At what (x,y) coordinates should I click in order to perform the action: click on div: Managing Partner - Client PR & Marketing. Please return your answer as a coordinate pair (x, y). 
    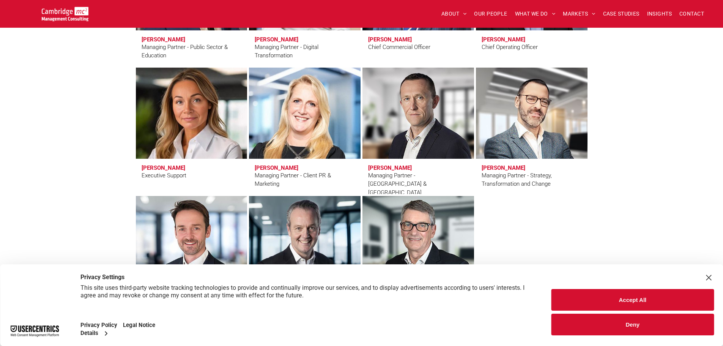
    Looking at the image, I should click on (305, 179).